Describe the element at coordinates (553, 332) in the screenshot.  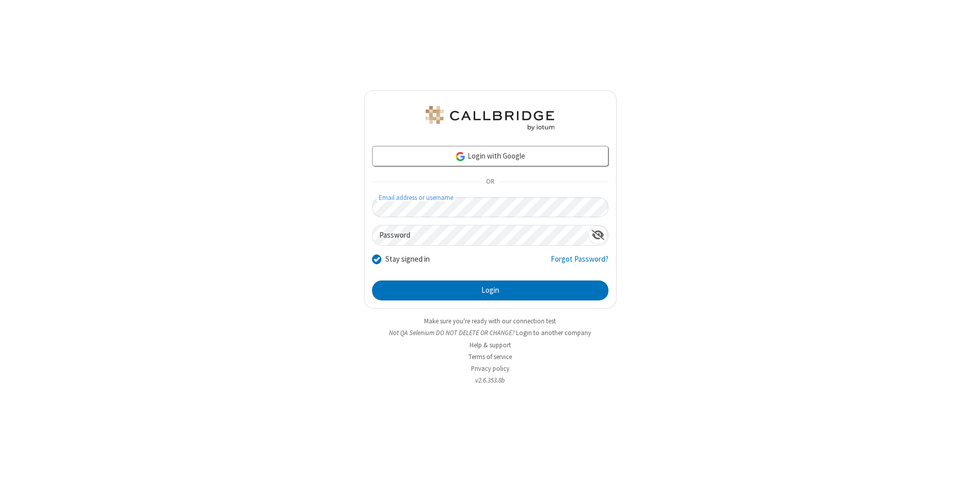
I see `button: Login to another company` at that location.